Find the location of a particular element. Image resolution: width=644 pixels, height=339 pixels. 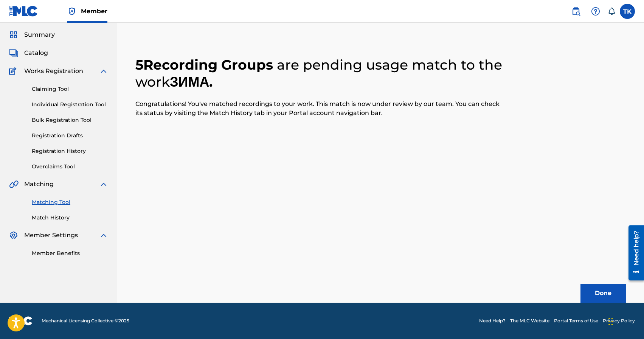

div: Help is located at coordinates (596, 11).